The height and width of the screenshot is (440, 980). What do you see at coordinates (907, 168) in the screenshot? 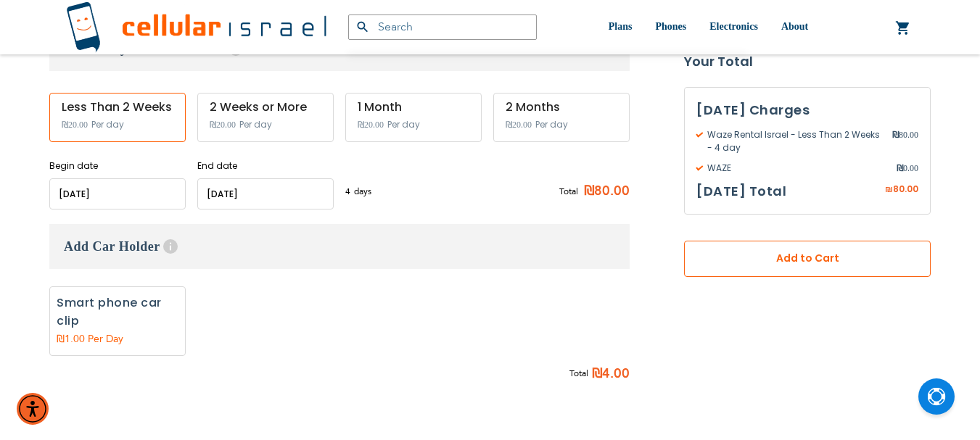
I see `span: 0.00` at bounding box center [907, 168].